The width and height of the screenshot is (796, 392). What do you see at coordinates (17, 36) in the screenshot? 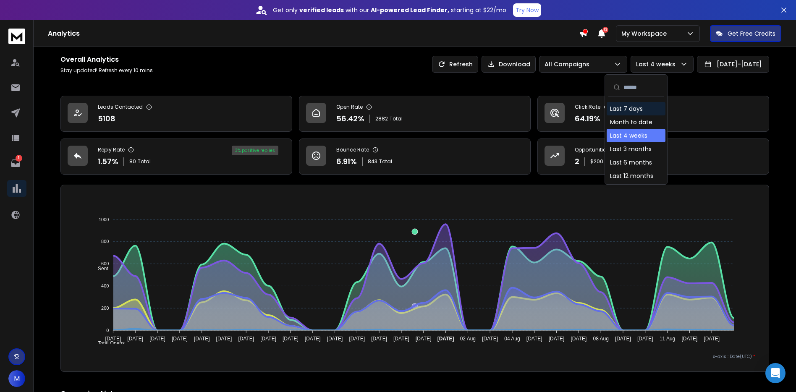
I see `img: logo` at bounding box center [17, 36].